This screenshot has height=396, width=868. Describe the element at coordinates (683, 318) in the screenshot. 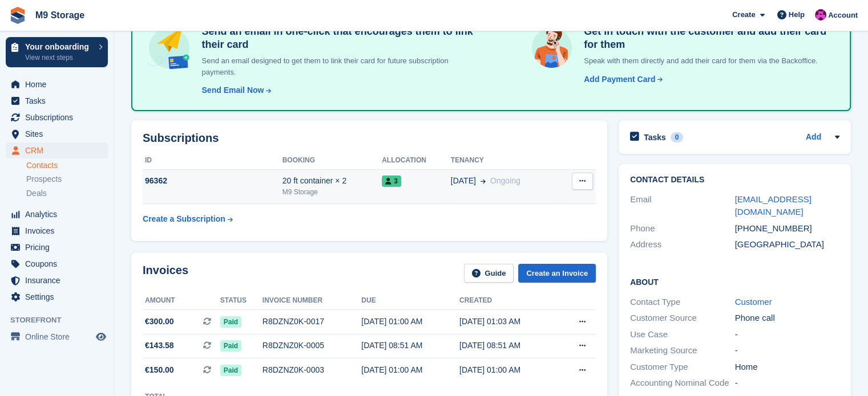

I see `div: Customer Source` at that location.